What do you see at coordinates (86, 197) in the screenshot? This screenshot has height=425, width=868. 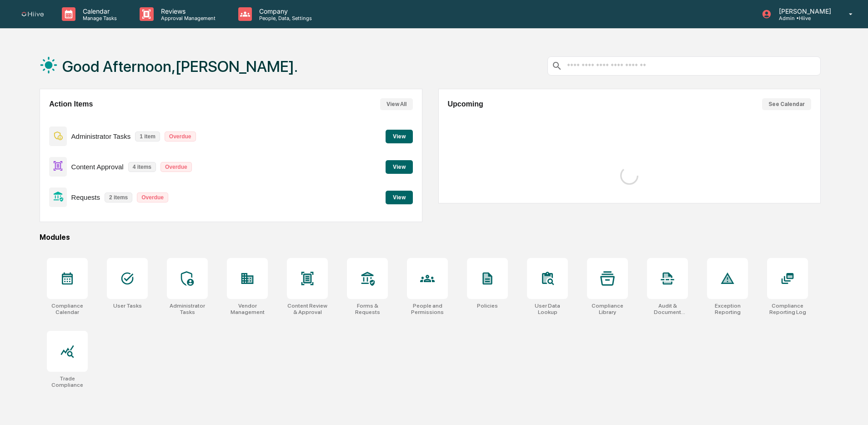 I see `p: Requests` at bounding box center [86, 197].